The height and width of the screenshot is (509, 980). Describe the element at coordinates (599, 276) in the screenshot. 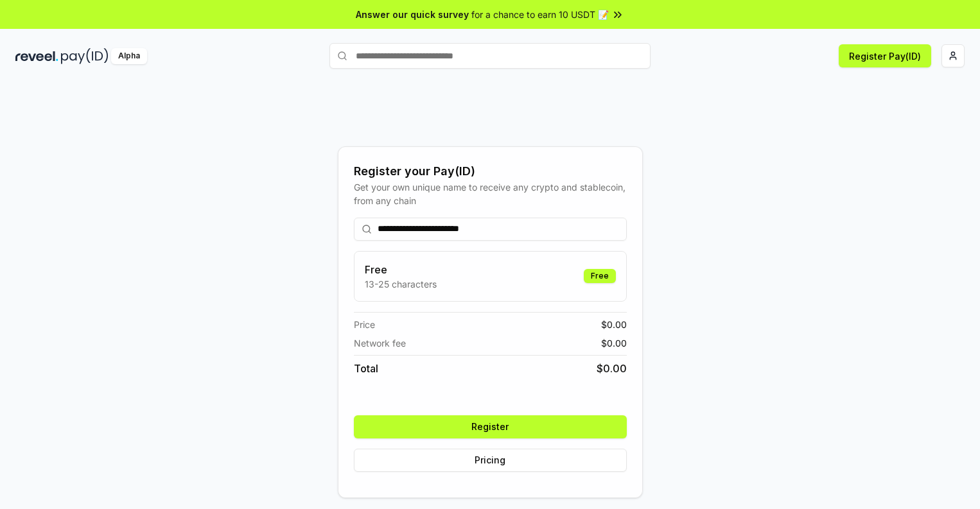

I see `div: Free` at that location.